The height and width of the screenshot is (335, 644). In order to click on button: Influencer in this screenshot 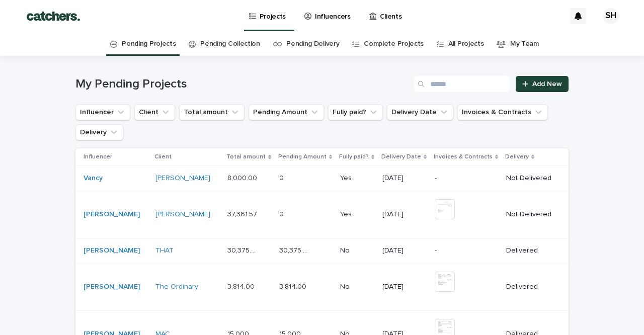, I will do `click(102, 112)`.